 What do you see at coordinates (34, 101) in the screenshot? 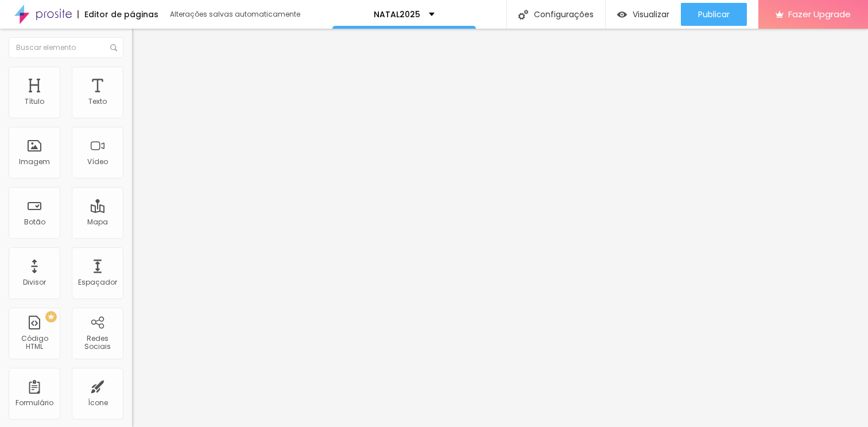
I see `div: Título` at bounding box center [34, 101].